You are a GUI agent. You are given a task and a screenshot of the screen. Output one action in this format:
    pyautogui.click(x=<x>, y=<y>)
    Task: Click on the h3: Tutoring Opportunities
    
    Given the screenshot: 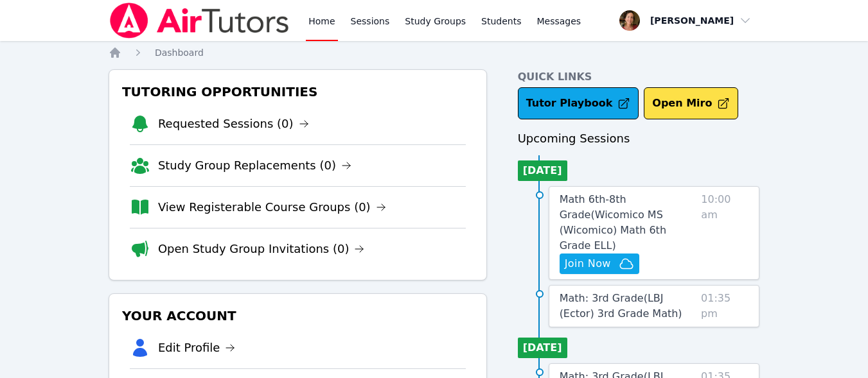 What is the action you would take?
    pyautogui.click(x=297, y=92)
    